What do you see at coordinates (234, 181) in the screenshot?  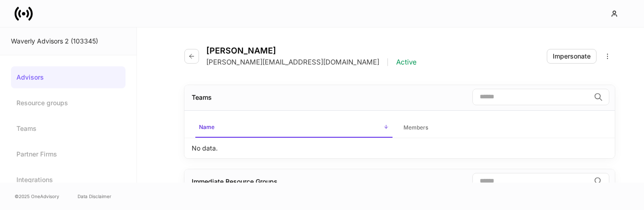 I see `div: Immediate Resource Groups` at bounding box center [234, 181].